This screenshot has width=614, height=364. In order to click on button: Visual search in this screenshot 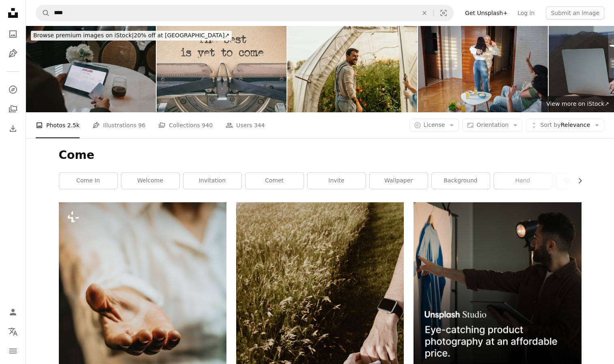, I will do `click(443, 13)`.